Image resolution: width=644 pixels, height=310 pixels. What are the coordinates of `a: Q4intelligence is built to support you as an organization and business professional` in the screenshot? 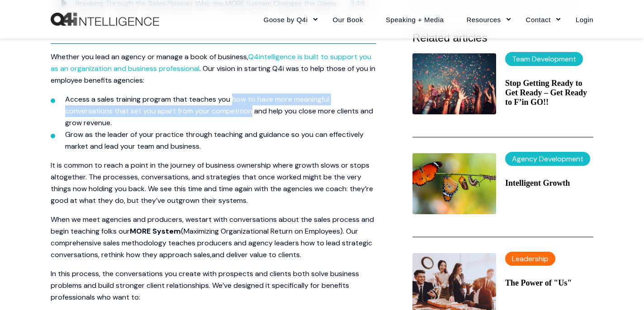 It's located at (211, 62).